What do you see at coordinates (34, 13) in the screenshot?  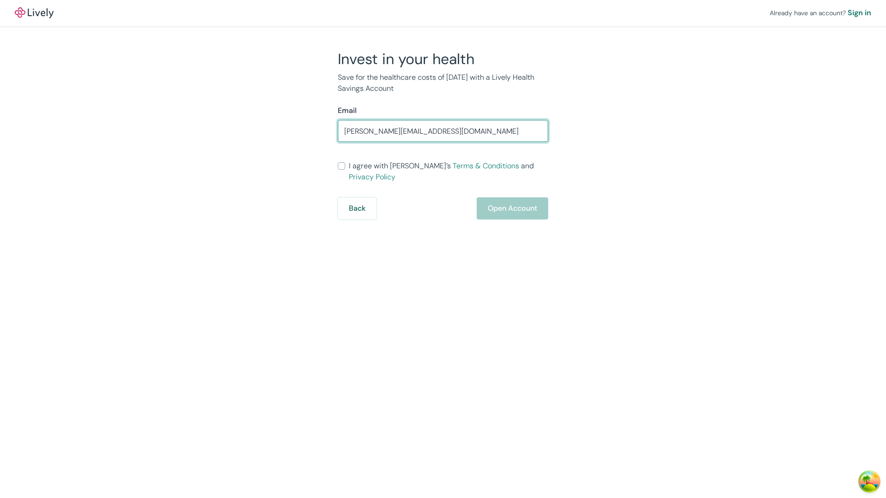 I see `a: LivelyLively` at bounding box center [34, 13].